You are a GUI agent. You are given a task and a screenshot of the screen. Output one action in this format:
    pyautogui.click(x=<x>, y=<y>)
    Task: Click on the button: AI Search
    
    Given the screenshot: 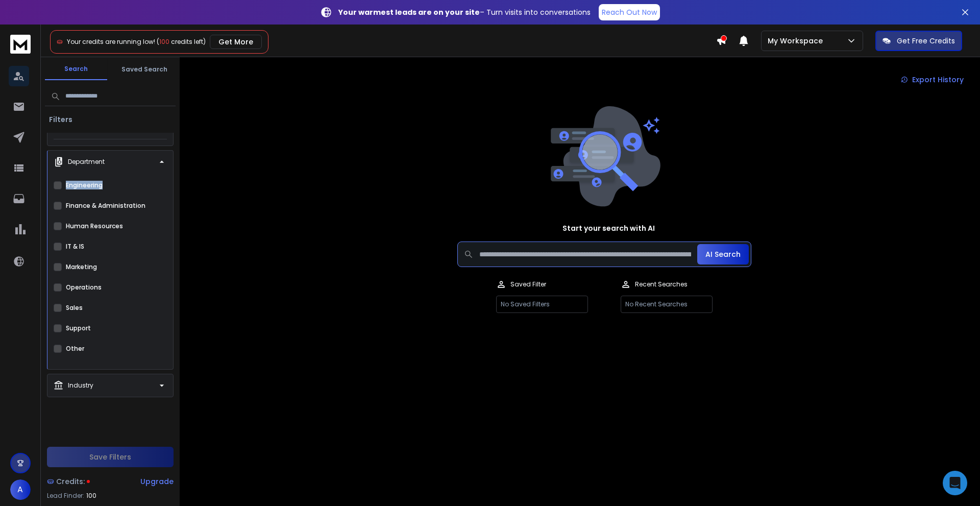 What is the action you would take?
    pyautogui.click(x=723, y=254)
    